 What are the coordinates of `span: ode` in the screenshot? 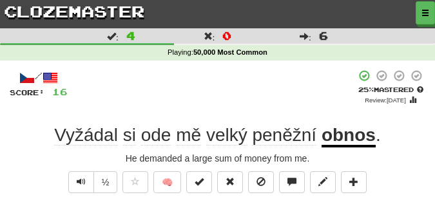 It's located at (156, 135).